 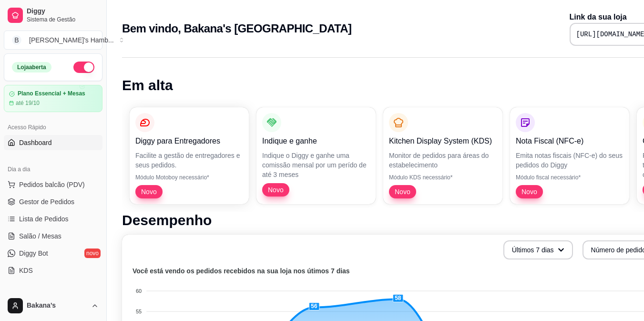 I want to click on span: Dashboard, so click(x=35, y=142).